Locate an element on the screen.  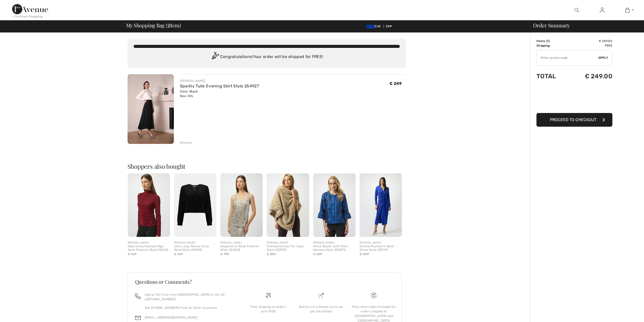
div: Floral Blazer with Flare Sleeves Style 254075 is located at coordinates (335, 248).